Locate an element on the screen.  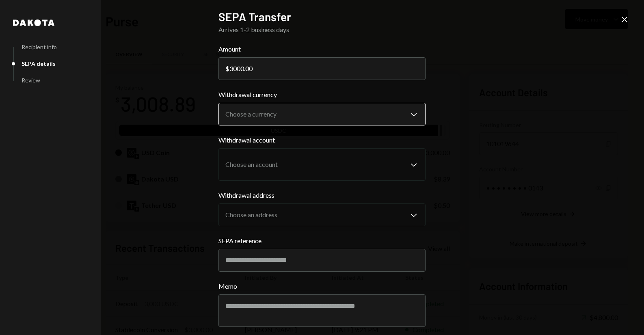
div: Review is located at coordinates (31, 80).